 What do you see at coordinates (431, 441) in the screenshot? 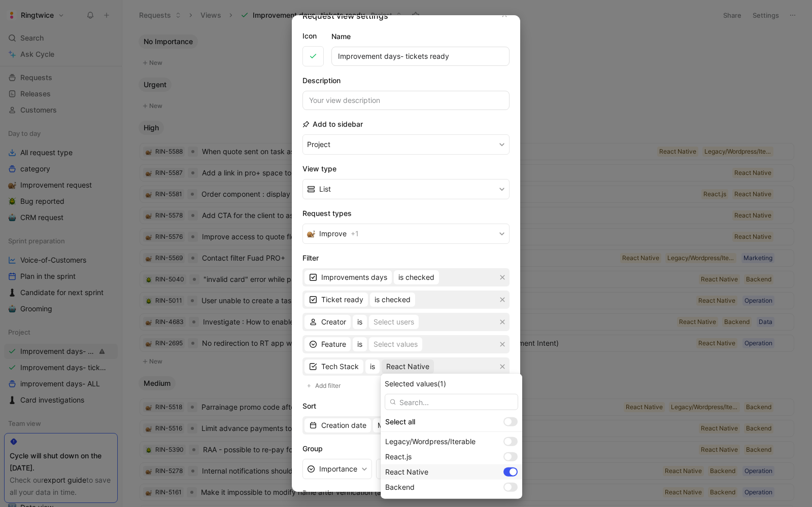
I see `span: Legacy/Wordpress/Iterable` at bounding box center [431, 441].